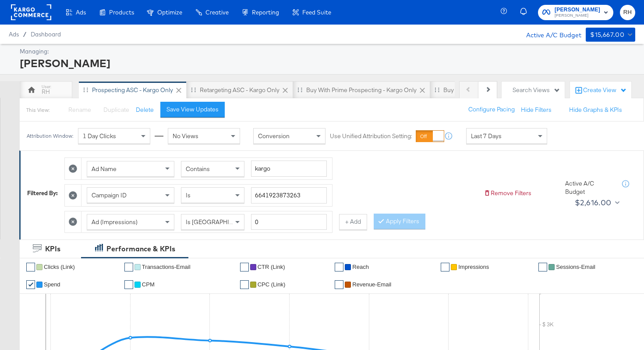  What do you see at coordinates (486, 136) in the screenshot?
I see `span: Last 7 Days` at bounding box center [486, 136].